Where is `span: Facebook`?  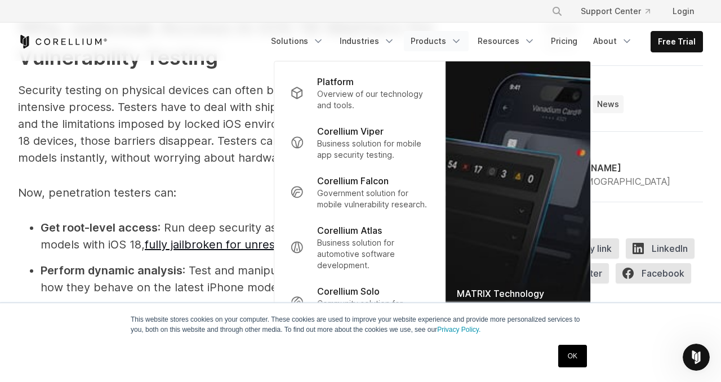
span: Facebook is located at coordinates (653, 273).